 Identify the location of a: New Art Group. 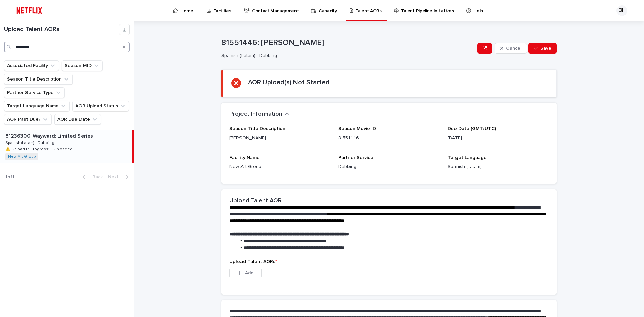
(22, 157).